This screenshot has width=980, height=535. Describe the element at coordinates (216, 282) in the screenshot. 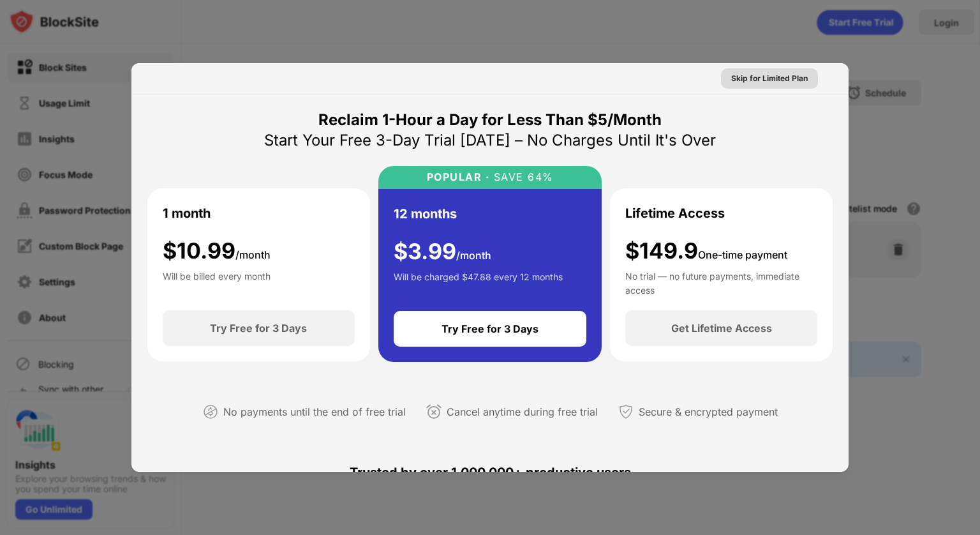

I see `div: Will be billed every month` at that location.